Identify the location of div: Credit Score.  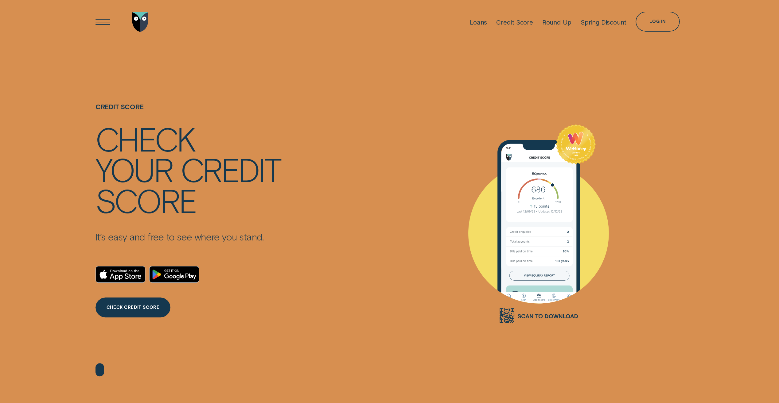
(515, 22).